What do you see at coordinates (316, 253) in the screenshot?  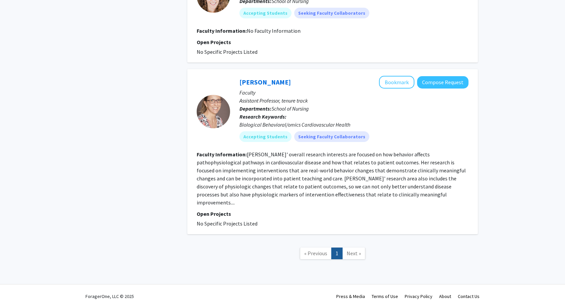 I see `span: « Previous` at bounding box center [316, 253].